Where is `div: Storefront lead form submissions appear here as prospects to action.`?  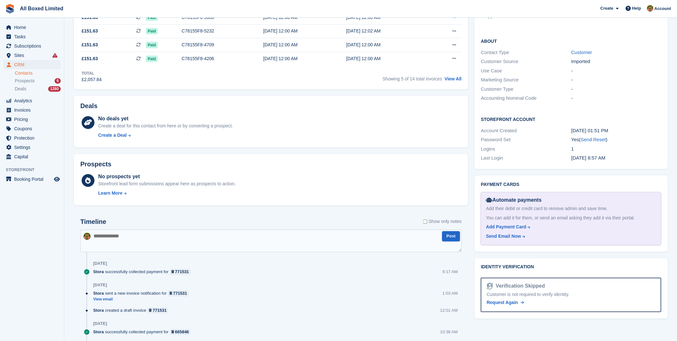
div: Storefront lead form submissions appear here as prospects to action. is located at coordinates (167, 184).